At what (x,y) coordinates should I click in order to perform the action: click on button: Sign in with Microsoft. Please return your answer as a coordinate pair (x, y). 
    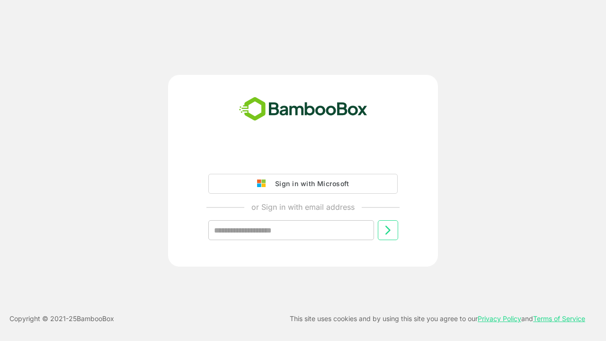
    Looking at the image, I should click on (303, 184).